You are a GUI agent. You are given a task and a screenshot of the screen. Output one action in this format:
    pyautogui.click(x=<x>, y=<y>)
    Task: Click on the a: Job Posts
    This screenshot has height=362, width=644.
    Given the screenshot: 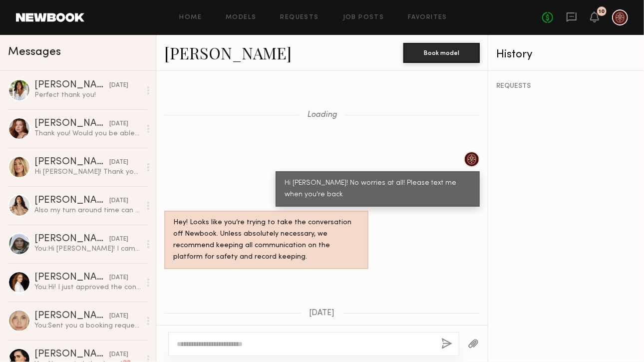 What is the action you would take?
    pyautogui.click(x=363, y=17)
    